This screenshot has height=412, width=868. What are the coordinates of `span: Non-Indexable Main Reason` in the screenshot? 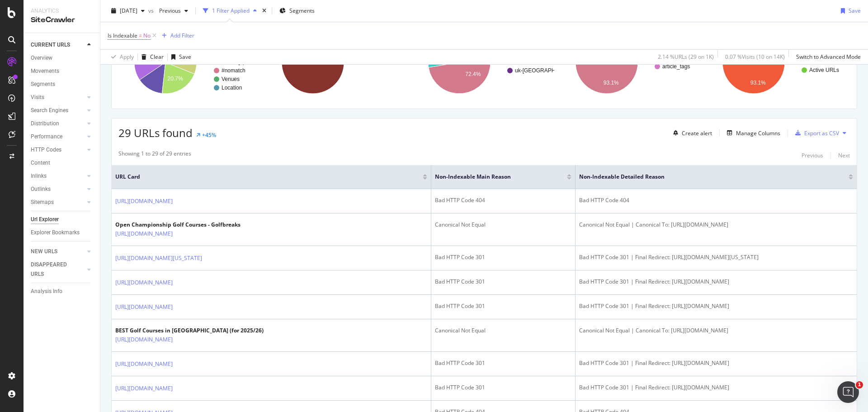 It's located at (493, 177).